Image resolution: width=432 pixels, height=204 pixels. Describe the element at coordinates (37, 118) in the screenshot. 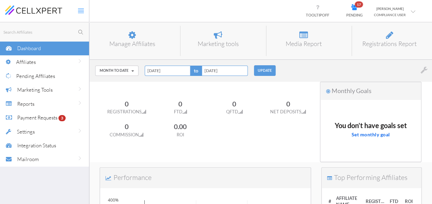

I see `span: Payment Requests` at that location.